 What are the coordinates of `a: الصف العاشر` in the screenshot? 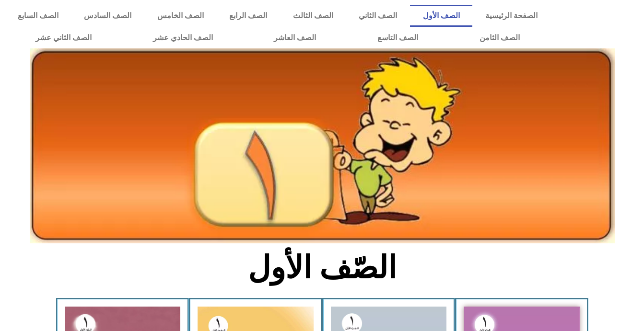 It's located at (295, 38).